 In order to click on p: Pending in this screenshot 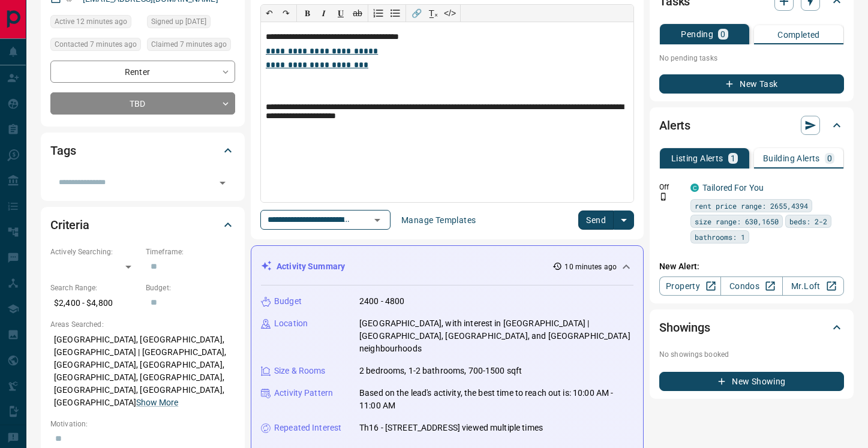, I will do `click(697, 34)`.